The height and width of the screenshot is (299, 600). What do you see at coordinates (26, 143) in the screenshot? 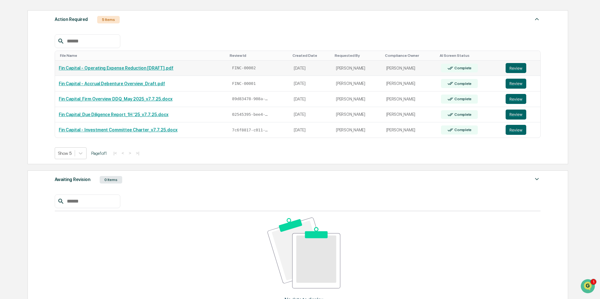
I see `span: Data Lookup` at bounding box center [26, 143].